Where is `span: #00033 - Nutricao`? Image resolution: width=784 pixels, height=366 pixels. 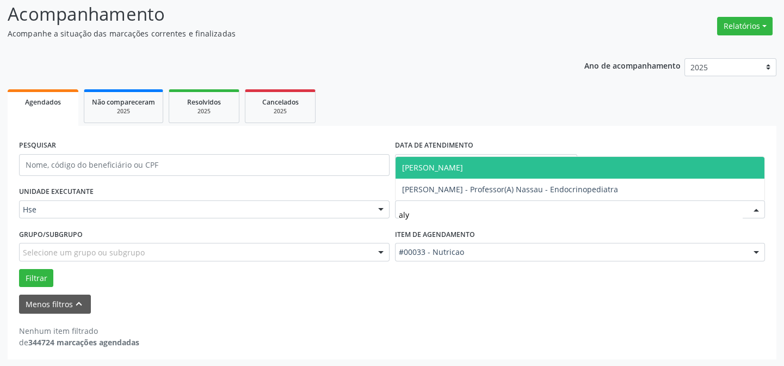 span: #00033 - Nutricao is located at coordinates (571, 252).